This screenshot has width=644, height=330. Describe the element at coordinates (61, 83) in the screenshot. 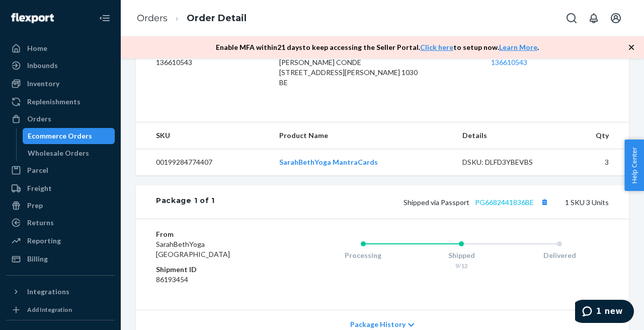

I see `a: Inventory` at that location.